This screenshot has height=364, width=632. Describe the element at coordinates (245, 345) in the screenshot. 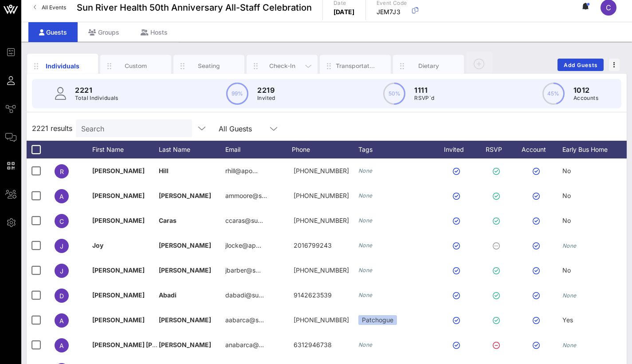

I see `p: anabarca@…` at that location.